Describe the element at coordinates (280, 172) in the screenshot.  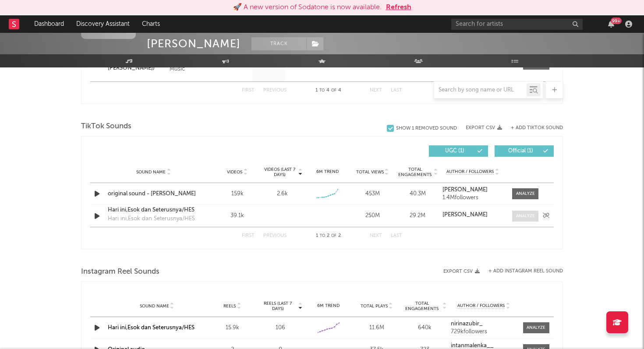
I see `span: Videos (last 7 days)` at that location.